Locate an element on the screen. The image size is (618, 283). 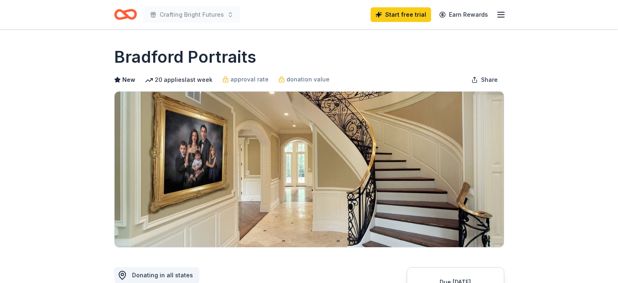
a: Earn Rewards is located at coordinates (464, 15).